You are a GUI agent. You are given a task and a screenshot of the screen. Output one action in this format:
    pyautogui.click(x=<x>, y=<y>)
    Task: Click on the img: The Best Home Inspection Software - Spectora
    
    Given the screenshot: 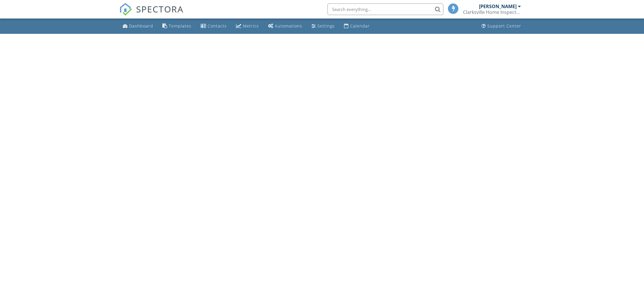 What is the action you would take?
    pyautogui.click(x=126, y=9)
    